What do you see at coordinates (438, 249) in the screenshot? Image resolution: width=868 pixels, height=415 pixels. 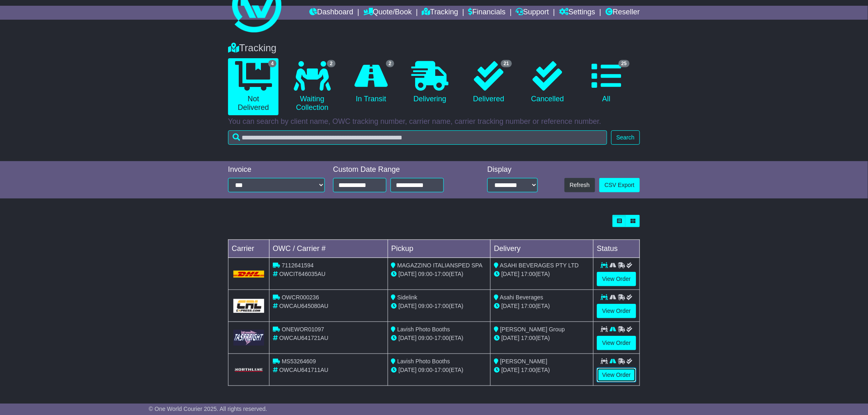 I see `td: Pickup` at bounding box center [438, 249].